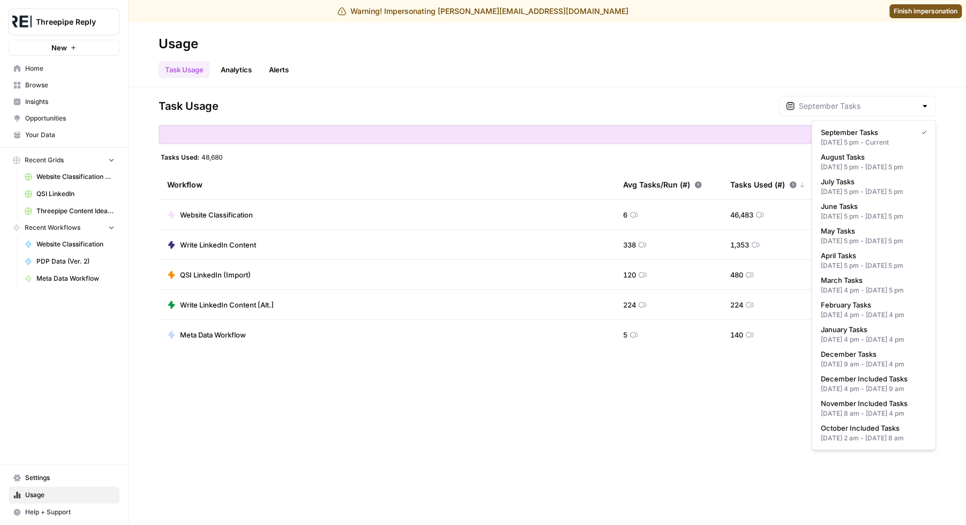  Describe the element at coordinates (64, 135) in the screenshot. I see `a: Your Data` at that location.